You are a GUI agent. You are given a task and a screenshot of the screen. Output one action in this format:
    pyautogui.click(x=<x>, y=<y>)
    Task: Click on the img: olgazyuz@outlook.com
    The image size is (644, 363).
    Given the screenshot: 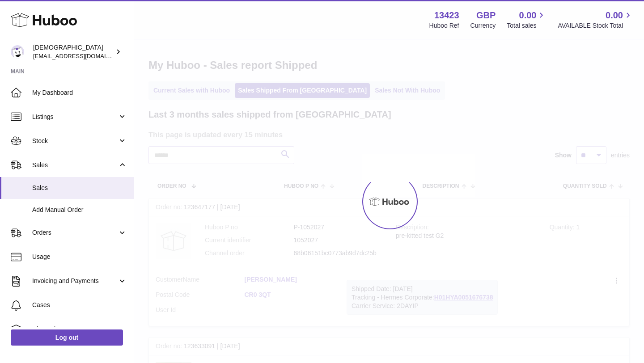 What is the action you would take?
    pyautogui.click(x=18, y=52)
    